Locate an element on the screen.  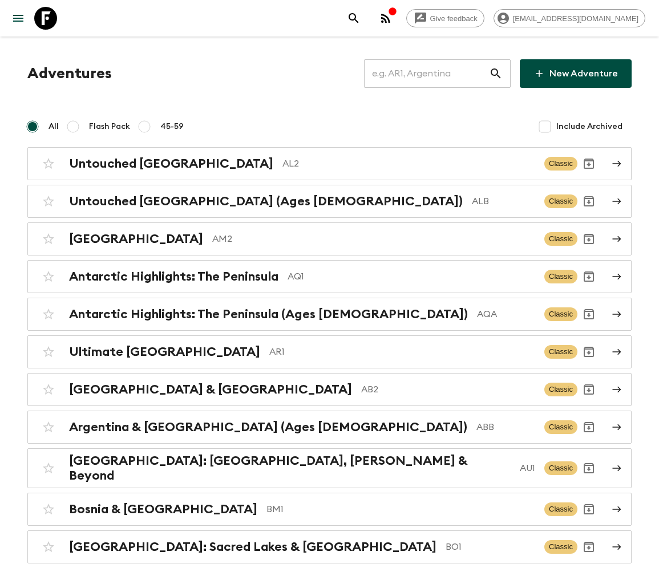
p: AL2 is located at coordinates (409, 164).